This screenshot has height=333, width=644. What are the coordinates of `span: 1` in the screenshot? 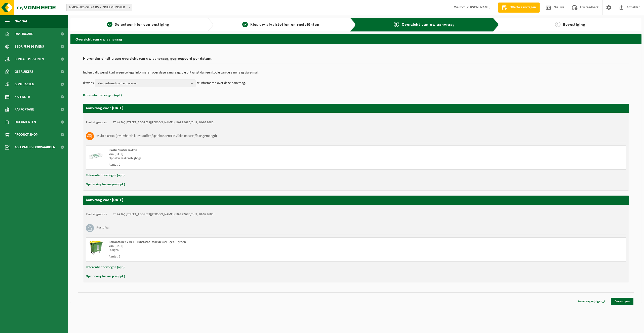 It's located at (110, 25).